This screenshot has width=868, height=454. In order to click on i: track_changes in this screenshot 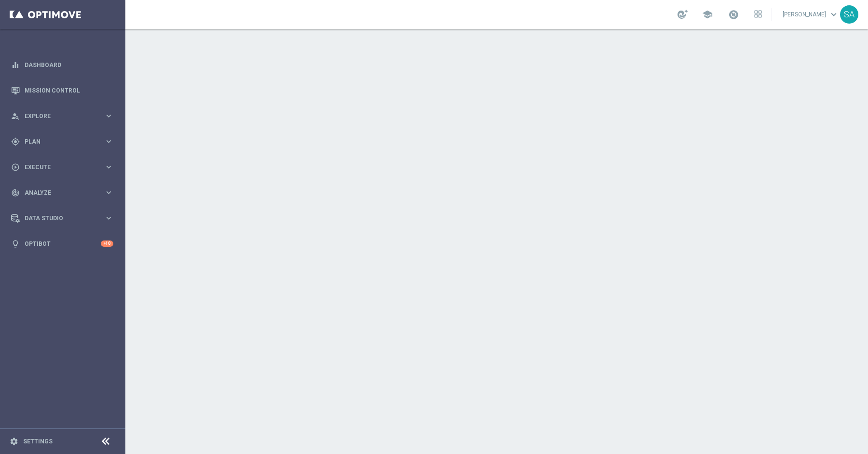, I will do `click(16, 193)`.